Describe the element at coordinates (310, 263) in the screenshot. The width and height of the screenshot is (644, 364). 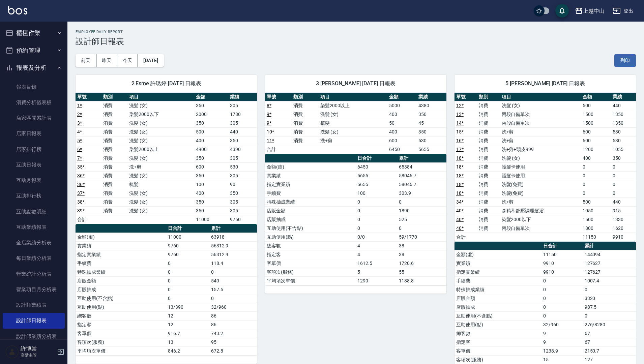
I see `td: 客單價` at that location.